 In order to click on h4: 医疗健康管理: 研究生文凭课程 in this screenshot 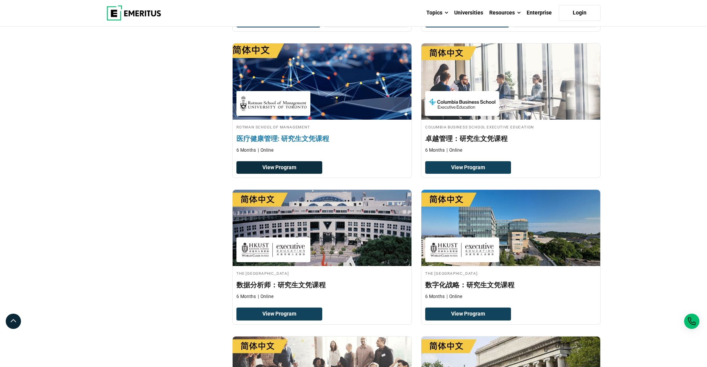, I will do `click(322, 138)`.